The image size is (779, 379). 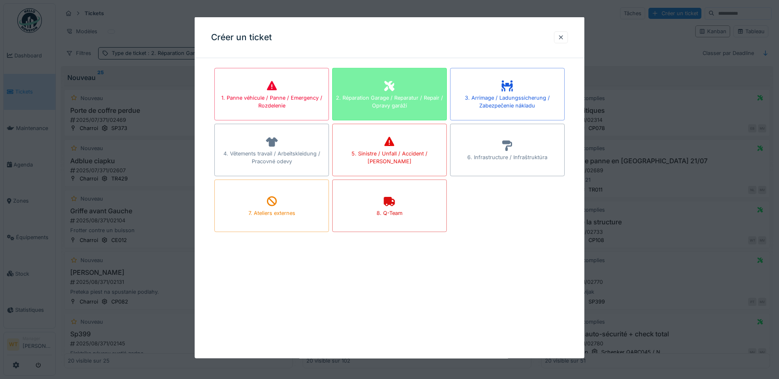 What do you see at coordinates (507, 101) in the screenshot?
I see `div: 3. Arrimage / Ladungssicherung / Zabezpečenie nákladu` at bounding box center [507, 101].